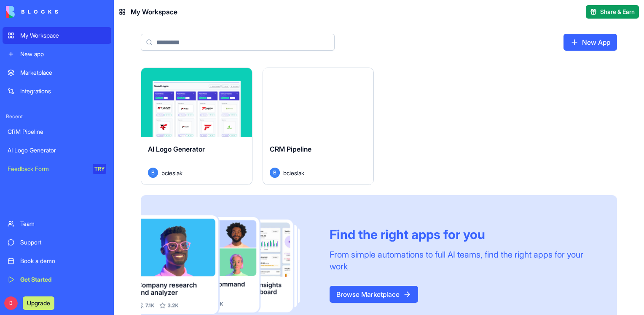  I want to click on a: New App, so click(590, 42).